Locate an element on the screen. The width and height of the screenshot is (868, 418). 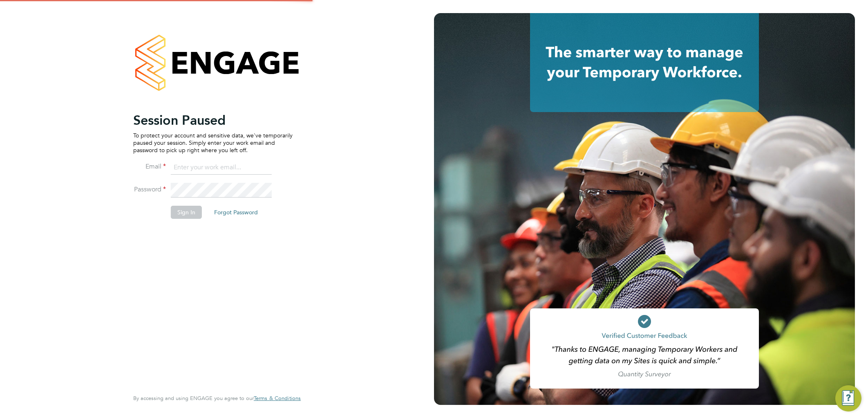
input: Enter your work email... is located at coordinates (221, 168).